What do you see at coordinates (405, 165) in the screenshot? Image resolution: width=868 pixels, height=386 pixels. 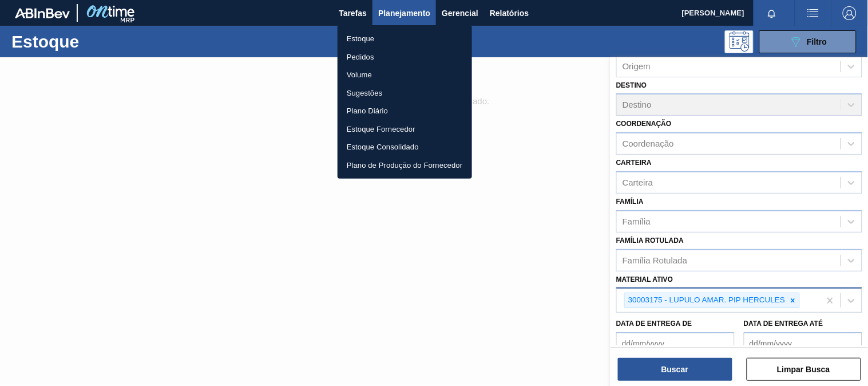 I see `a: Plano de Produção do Fornecedor` at bounding box center [405, 165].